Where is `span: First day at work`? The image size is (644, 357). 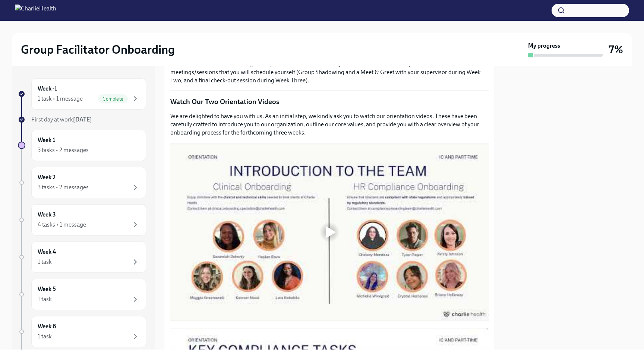 span: First day at work is located at coordinates (61, 119).